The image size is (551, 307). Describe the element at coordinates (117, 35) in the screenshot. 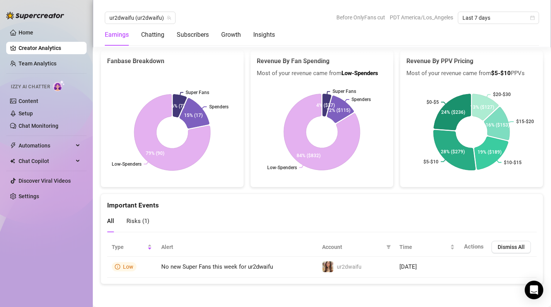

I see `div: Earnings` at that location.